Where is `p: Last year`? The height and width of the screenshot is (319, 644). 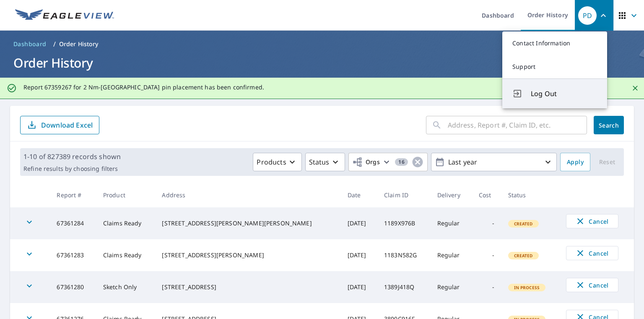
p: Last year is located at coordinates (494, 162).